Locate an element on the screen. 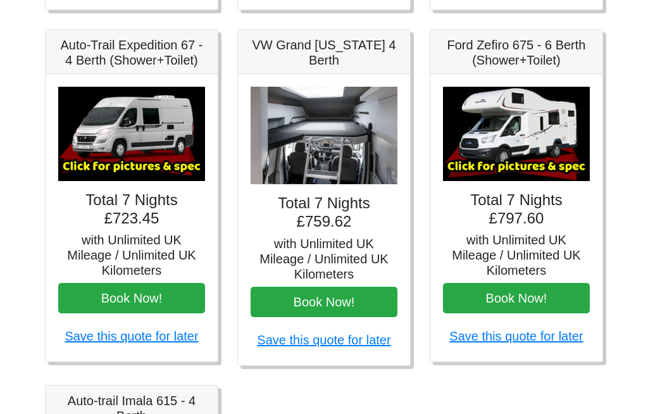 Image resolution: width=648 pixels, height=414 pixels. img: VW Grand California 4 Berth is located at coordinates (324, 136).